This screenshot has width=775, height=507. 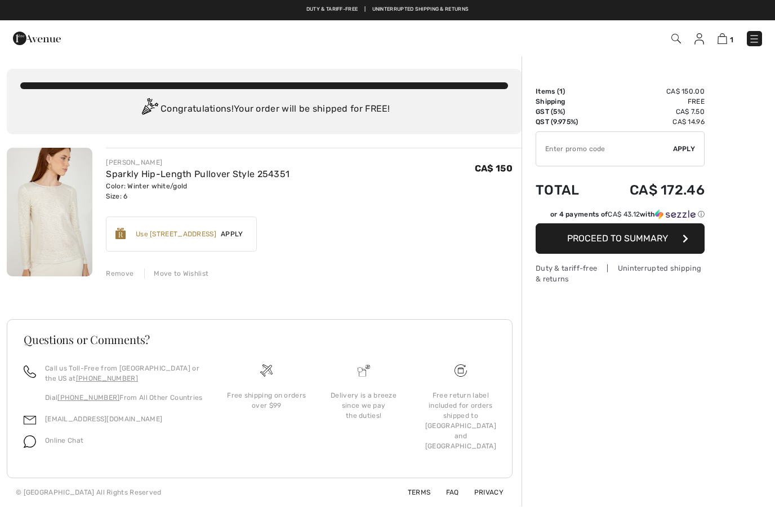 What do you see at coordinates (198, 174) in the screenshot?
I see `a: Sparkly Hip-Length Pullover Style 254351` at bounding box center [198, 174].